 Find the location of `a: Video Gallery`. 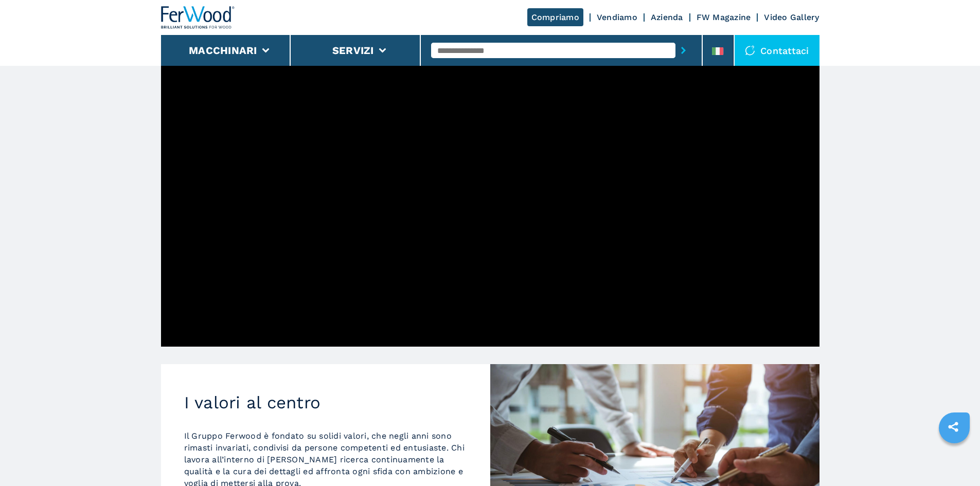

a: Video Gallery is located at coordinates (791, 17).